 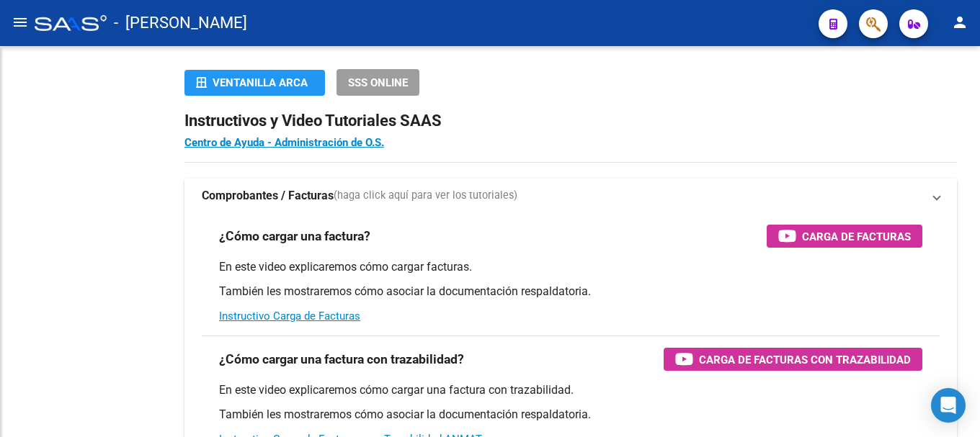 What do you see at coordinates (856, 236) in the screenshot?
I see `span: Carga de Facturas` at bounding box center [856, 236].